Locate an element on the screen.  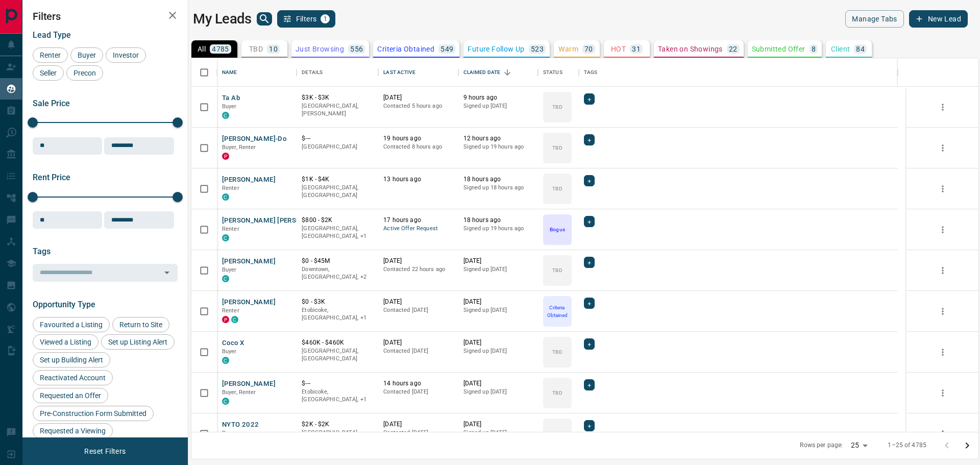
p: 1–25 of 4785 is located at coordinates (907, 444).